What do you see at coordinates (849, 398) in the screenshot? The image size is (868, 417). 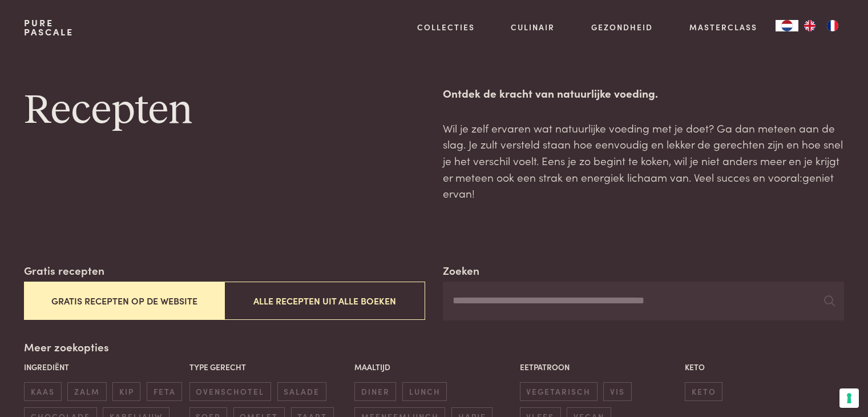 I see `button: Uw voorkeuren voor toestemming voor trackingtechnologieën` at bounding box center [849, 398].